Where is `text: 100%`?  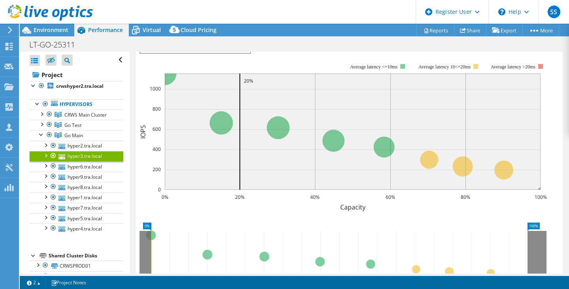 text: 100% is located at coordinates (541, 197).